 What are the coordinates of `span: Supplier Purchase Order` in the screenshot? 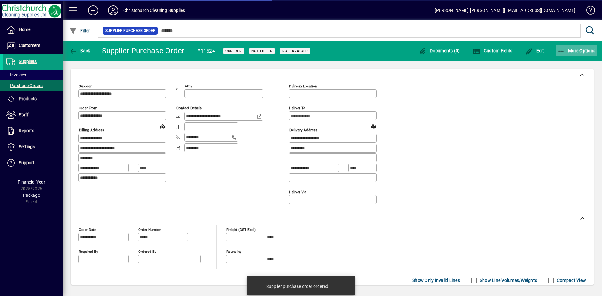 It's located at (130, 31).